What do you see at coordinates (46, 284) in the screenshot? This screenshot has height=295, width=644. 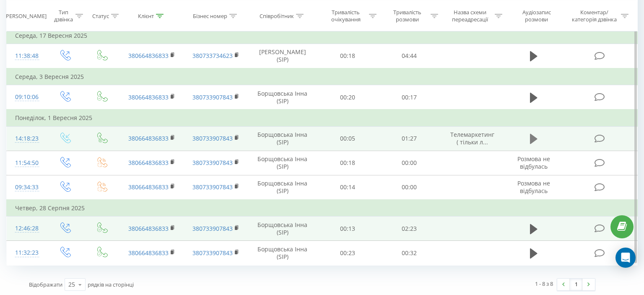 I see `span: Відображати` at bounding box center [46, 284].